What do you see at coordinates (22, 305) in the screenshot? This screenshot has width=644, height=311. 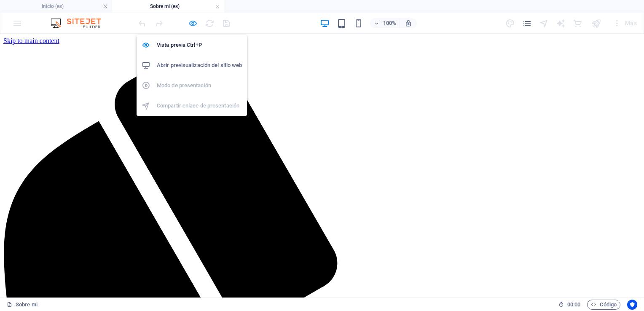 I see `a: Haz clic para cancelar la selección y doble clic para abrir páginas` at bounding box center [22, 305].